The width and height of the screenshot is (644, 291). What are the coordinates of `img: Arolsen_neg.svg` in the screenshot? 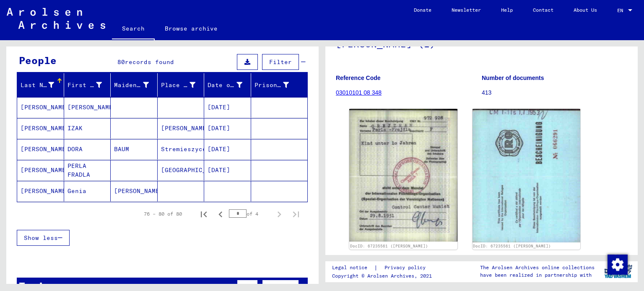 It's located at (56, 18).